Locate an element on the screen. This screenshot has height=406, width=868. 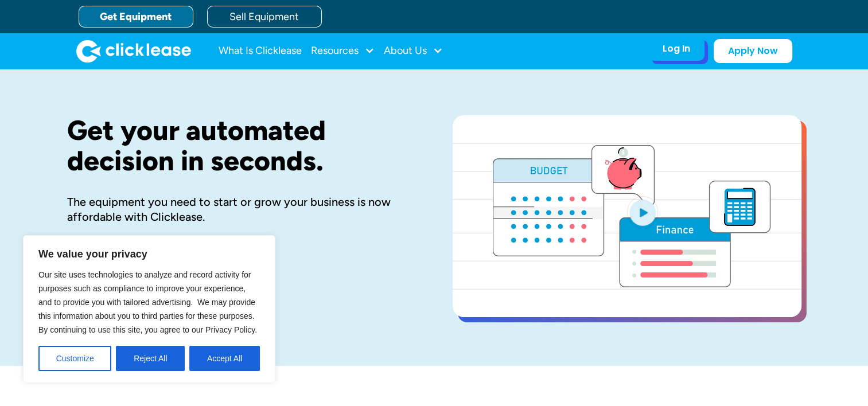
button: Accept All is located at coordinates (224, 359).